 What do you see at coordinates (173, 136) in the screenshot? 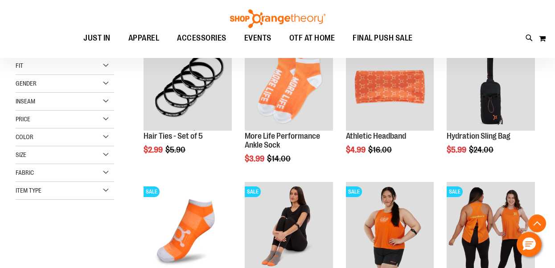
I see `a: Hair Ties - Set of 5` at bounding box center [173, 136].